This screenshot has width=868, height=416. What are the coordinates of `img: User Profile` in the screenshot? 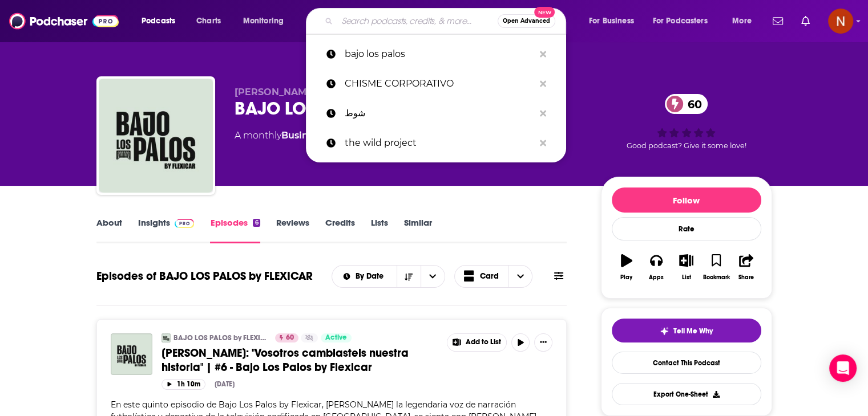 It's located at (841, 21).